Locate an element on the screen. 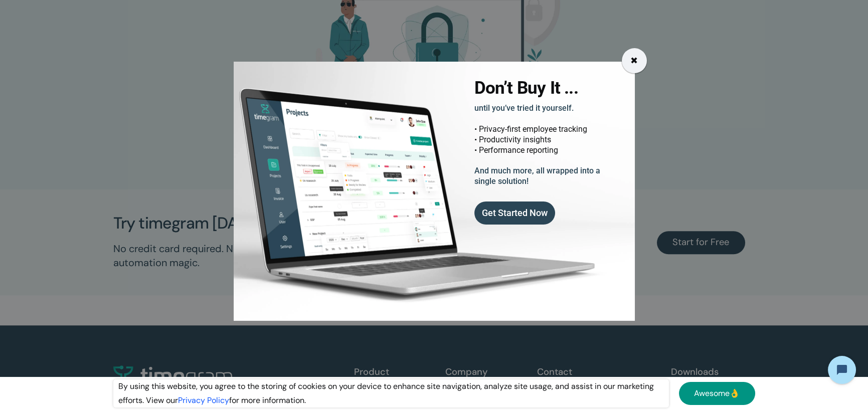 This screenshot has width=868, height=410. span: until you’ve tried it yourself. is located at coordinates (524, 108).